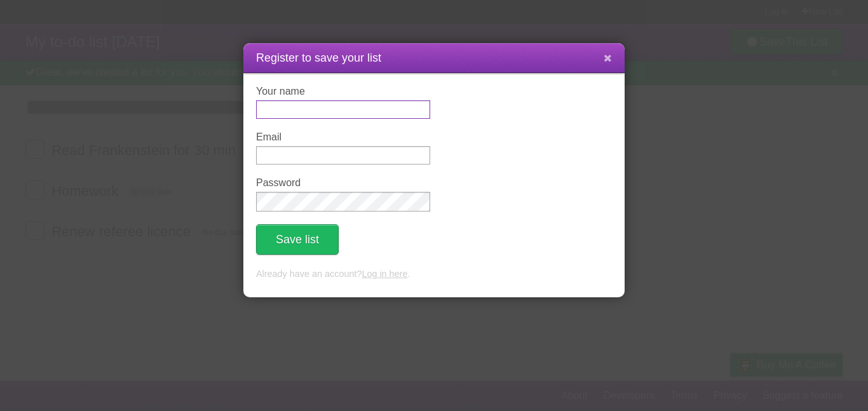  I want to click on label: Your name, so click(343, 92).